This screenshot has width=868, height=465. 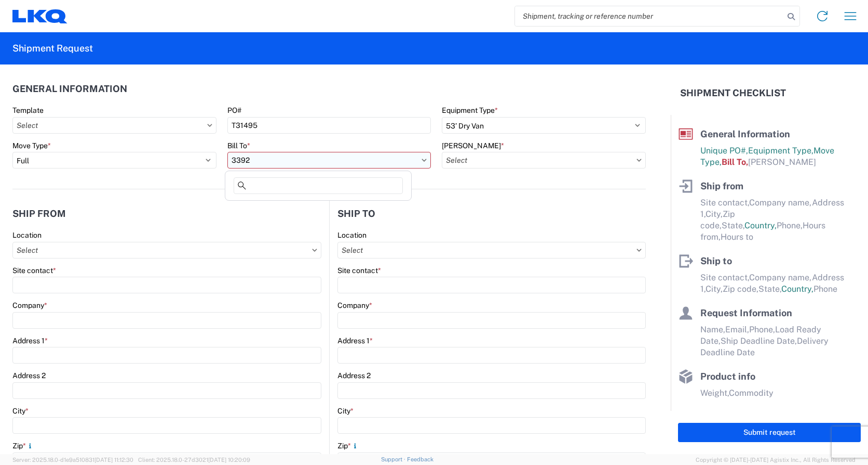 I want to click on h2: Ship from, so click(x=39, y=214).